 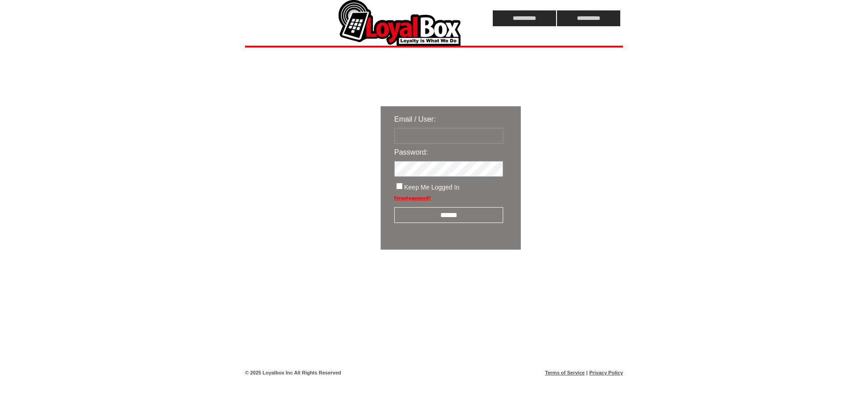 What do you see at coordinates (293, 372) in the screenshot?
I see `span: © 2025 Loyalbox Inc All Rights Reserved` at bounding box center [293, 372].